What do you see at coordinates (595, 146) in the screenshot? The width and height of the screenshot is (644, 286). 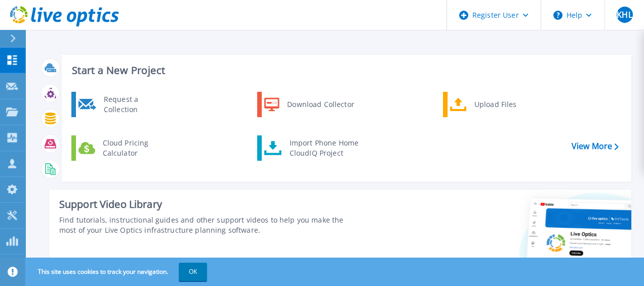 I see `a: View More` at bounding box center [595, 146].